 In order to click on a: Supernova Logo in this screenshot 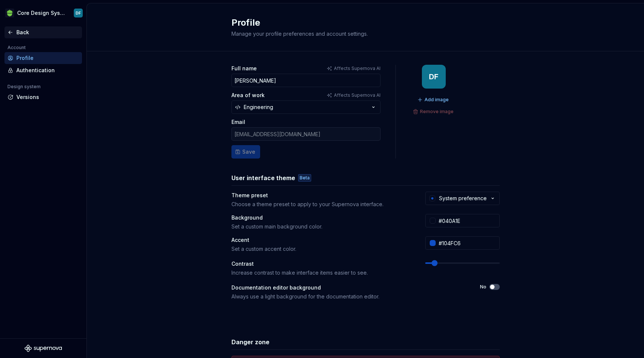, I will do `click(43, 349)`.